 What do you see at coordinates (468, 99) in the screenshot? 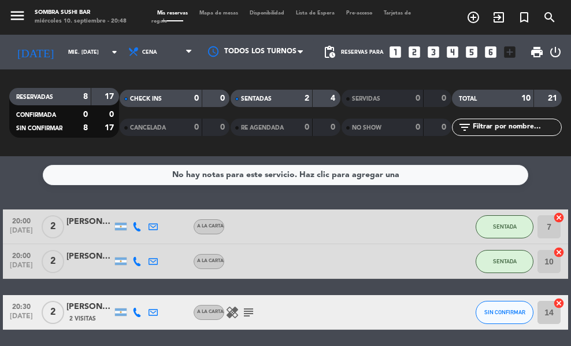
I see `span: TOTAL` at bounding box center [468, 99].